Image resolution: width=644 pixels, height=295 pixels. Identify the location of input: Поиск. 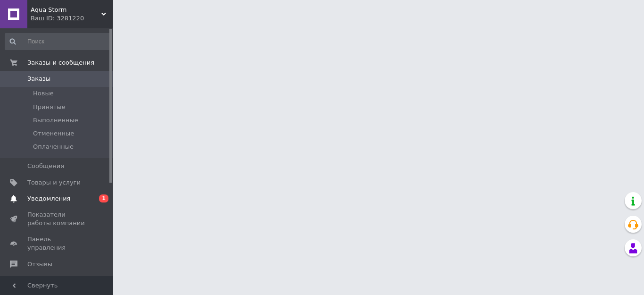
(58, 42).